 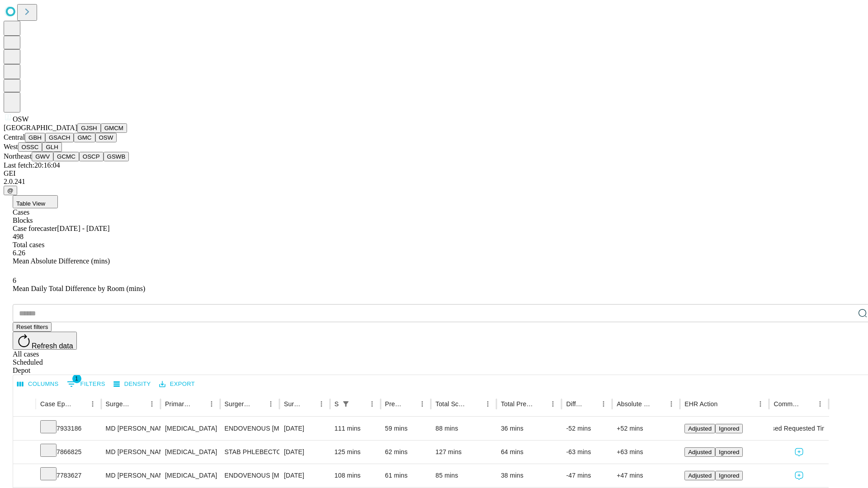 I want to click on span: OSW, so click(x=20, y=119).